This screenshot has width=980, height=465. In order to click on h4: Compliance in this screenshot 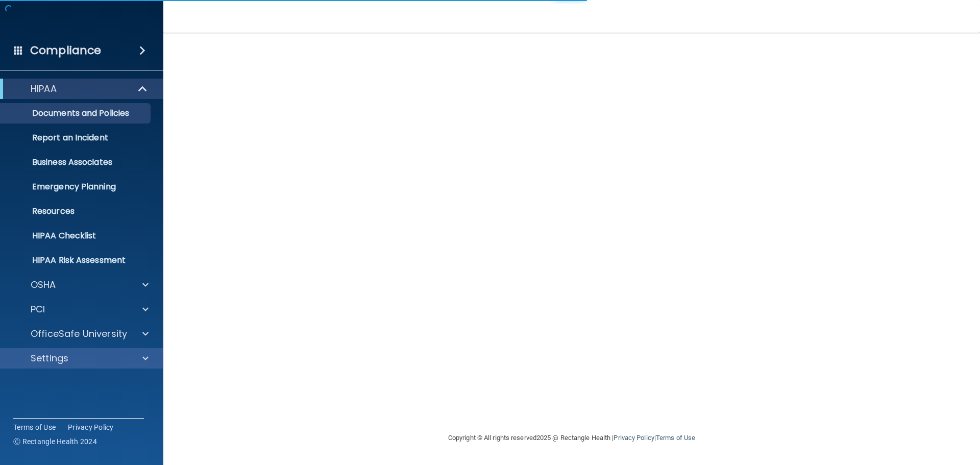, I will do `click(65, 50)`.